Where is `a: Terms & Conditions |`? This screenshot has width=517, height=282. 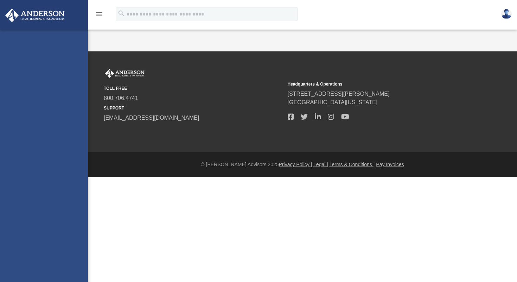 a: Terms & Conditions | is located at coordinates (352, 164).